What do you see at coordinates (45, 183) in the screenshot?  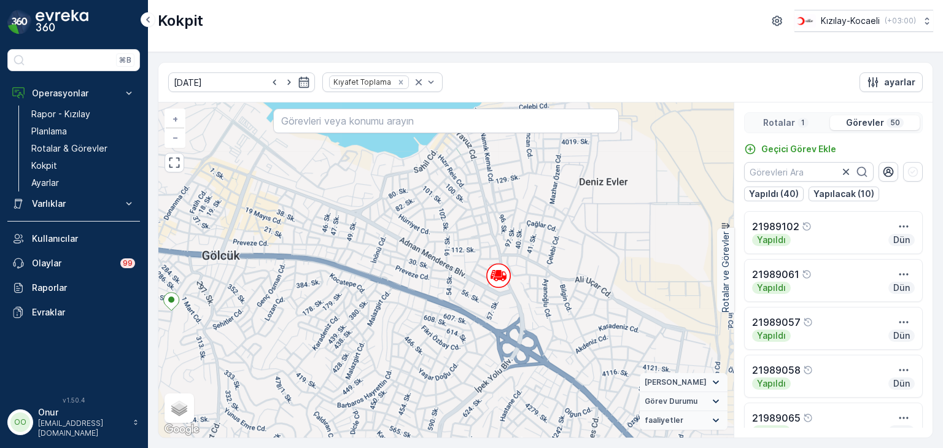 I see `p: Ayarlar` at bounding box center [45, 183].